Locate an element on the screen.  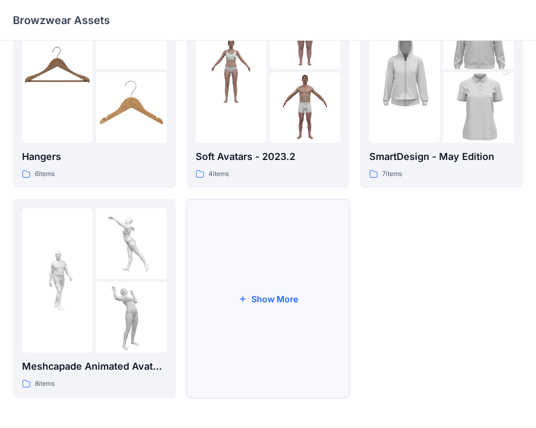
p: Browzwear Assets is located at coordinates (61, 20).